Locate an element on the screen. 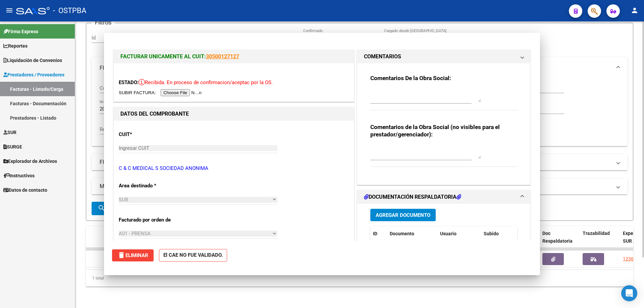 The height and width of the screenshot is (308, 644). span: Usuario is located at coordinates (448, 234).